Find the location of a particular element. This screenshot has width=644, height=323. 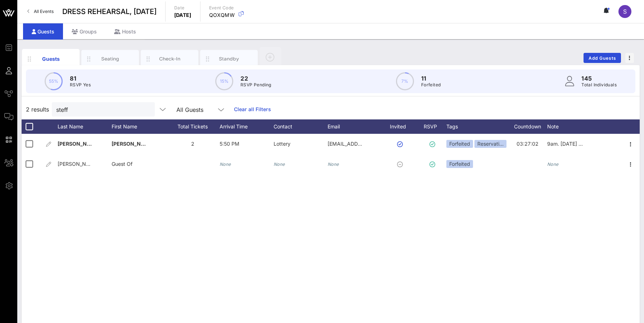

p: 145 is located at coordinates (599, 79).